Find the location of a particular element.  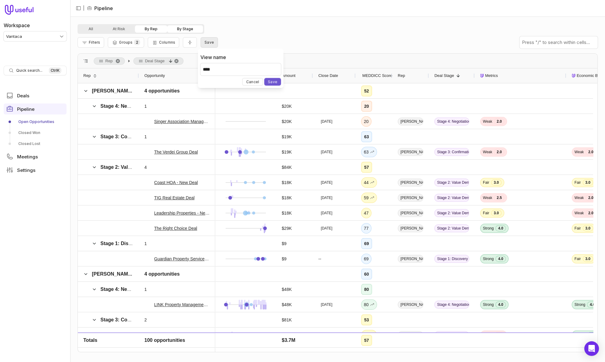

div: 59 is located at coordinates (369, 198).